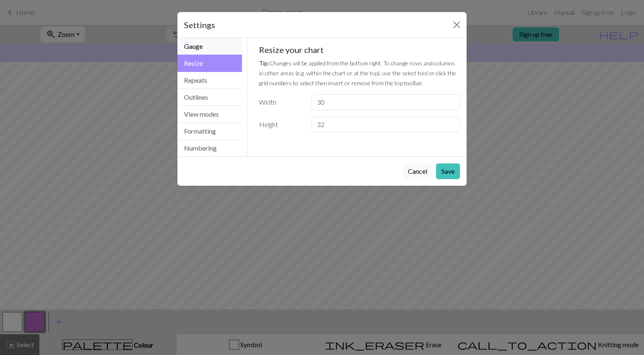 The image size is (644, 355). I want to click on button: Outlines, so click(210, 97).